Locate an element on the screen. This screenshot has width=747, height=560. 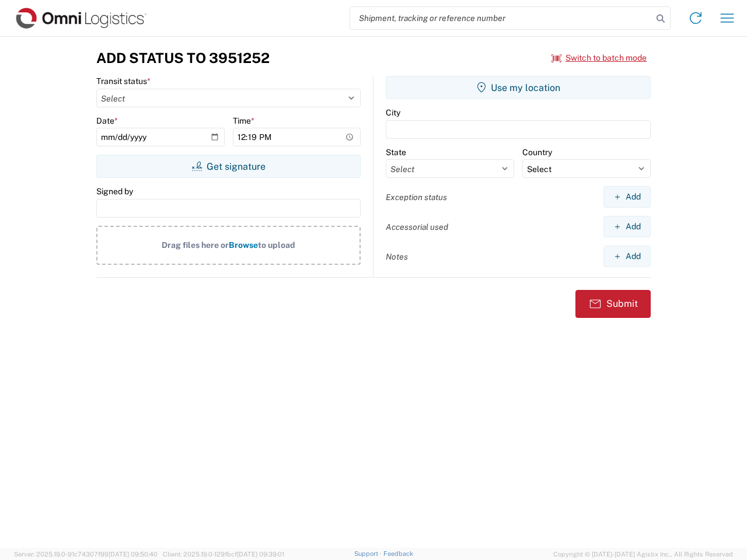
span: Client: 2025.19.0-129fbcf is located at coordinates (223, 554).